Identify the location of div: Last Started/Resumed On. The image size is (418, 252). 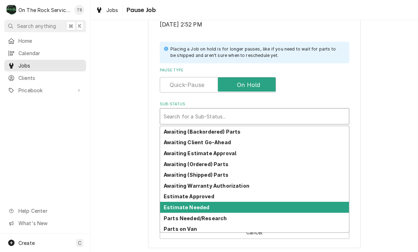
(254, 21).